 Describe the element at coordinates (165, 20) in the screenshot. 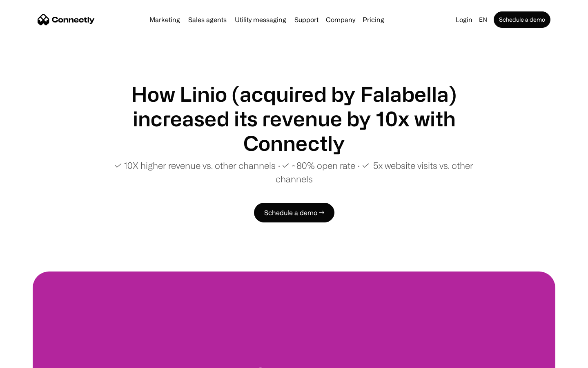

I see `a: Marketing` at that location.